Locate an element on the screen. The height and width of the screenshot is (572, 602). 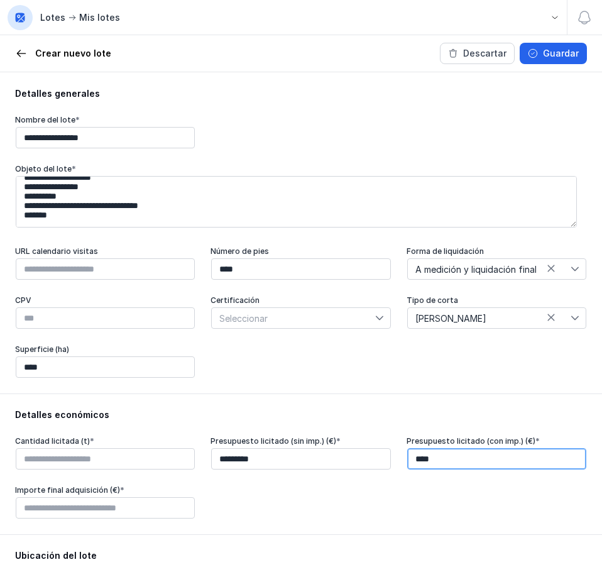
button: Descartar is located at coordinates (477, 53).